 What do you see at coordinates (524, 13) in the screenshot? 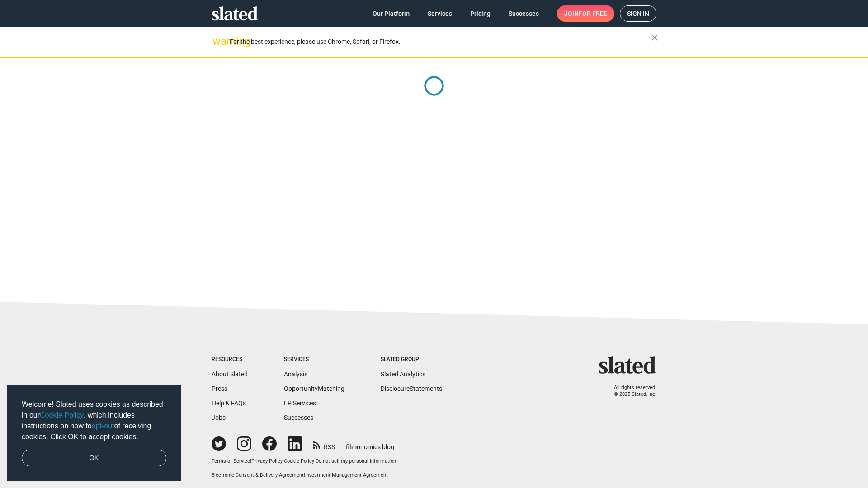
I see `span: Successes` at bounding box center [524, 13].